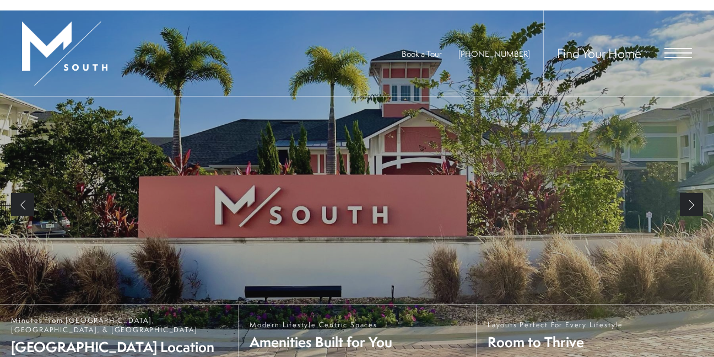 The image size is (714, 357). I want to click on span: Modern Lifestyle Centric Spaces, so click(321, 324).